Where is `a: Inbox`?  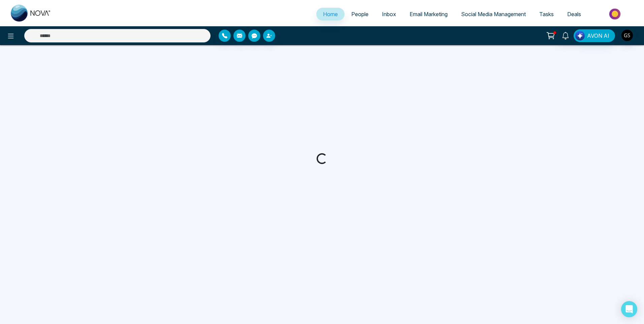 a: Inbox is located at coordinates (389, 14).